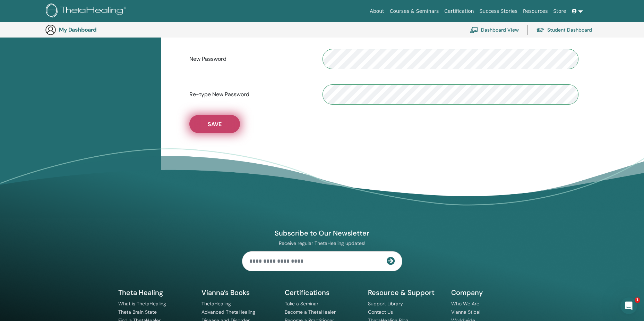  Describe the element at coordinates (540, 30) in the screenshot. I see `img: graduation-cap.svg` at that location.